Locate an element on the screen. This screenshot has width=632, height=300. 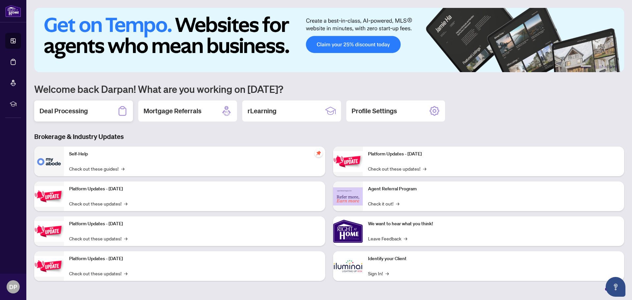
p: Self-Help is located at coordinates (194, 154).